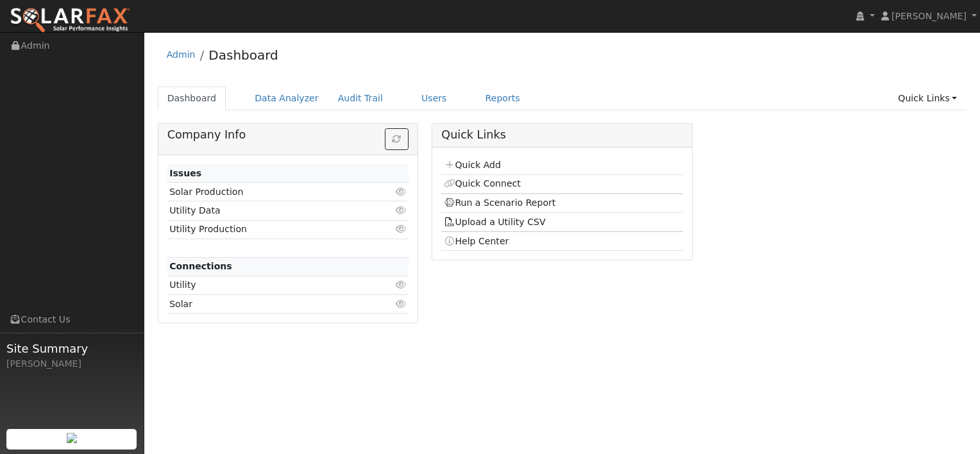 The width and height of the screenshot is (980, 454). Describe the element at coordinates (286, 98) in the screenshot. I see `a: Data Analyzer` at that location.